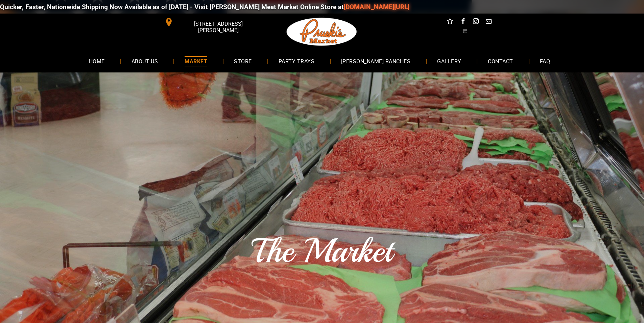 Image resolution: width=644 pixels, height=323 pixels. What do you see at coordinates (145, 61) in the screenshot?
I see `a: ABOUT US` at bounding box center [145, 61].